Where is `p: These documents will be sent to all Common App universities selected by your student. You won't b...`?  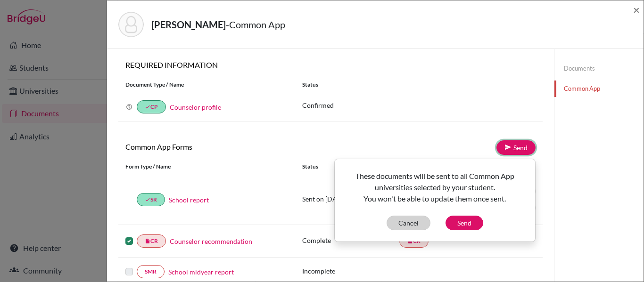 p: These documents will be sent to all Common App universities selected by your student. You won't b... is located at coordinates (435, 187).